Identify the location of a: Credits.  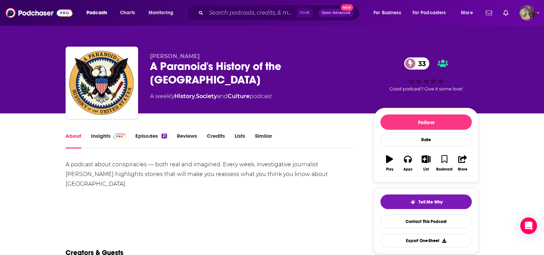
(216, 141).